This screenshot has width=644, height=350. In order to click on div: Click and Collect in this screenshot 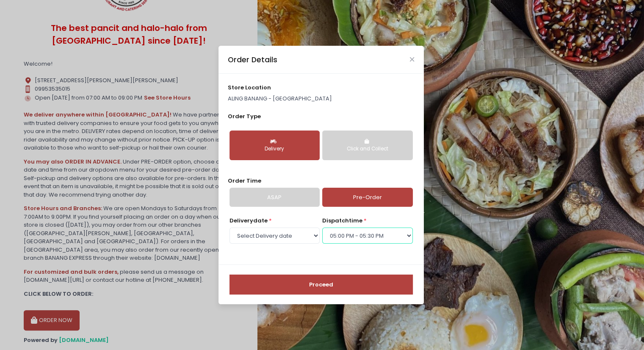, I will do `click(367, 149)`.